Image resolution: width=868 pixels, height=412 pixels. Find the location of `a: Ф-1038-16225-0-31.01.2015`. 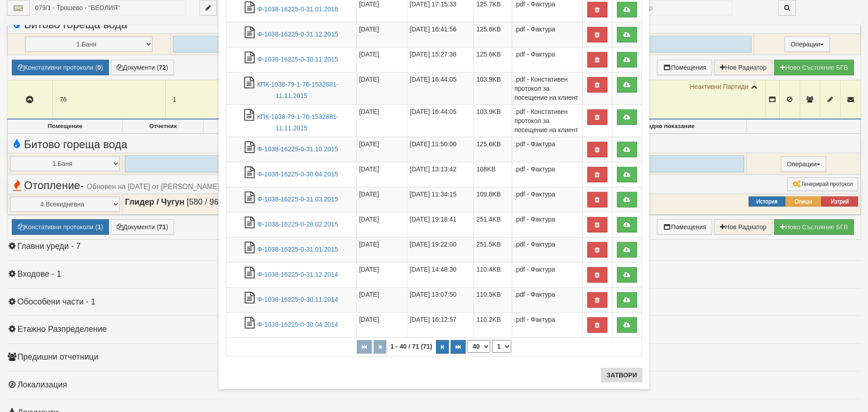

a: Ф-1038-16225-0-31.01.2015 is located at coordinates (298, 249).